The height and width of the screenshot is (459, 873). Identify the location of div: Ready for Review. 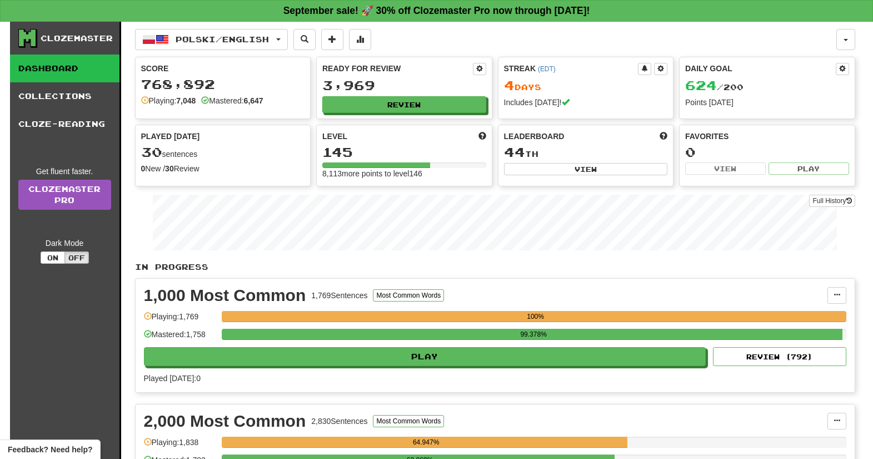
(397, 68).